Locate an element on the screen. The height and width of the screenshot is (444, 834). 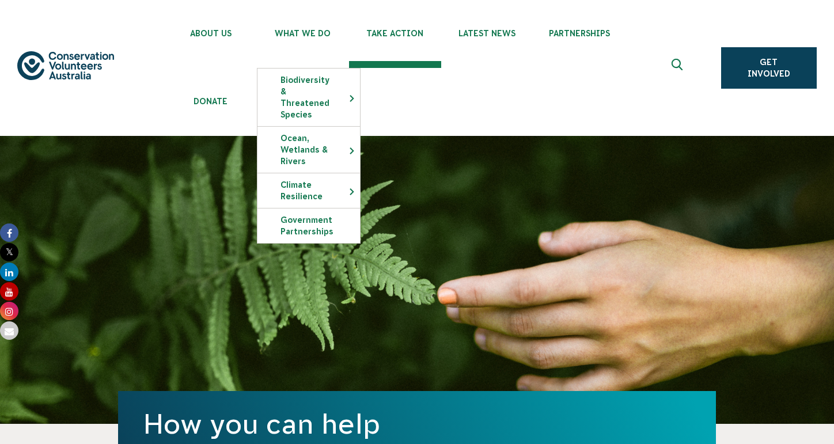
span: Take Action is located at coordinates (395, 33).